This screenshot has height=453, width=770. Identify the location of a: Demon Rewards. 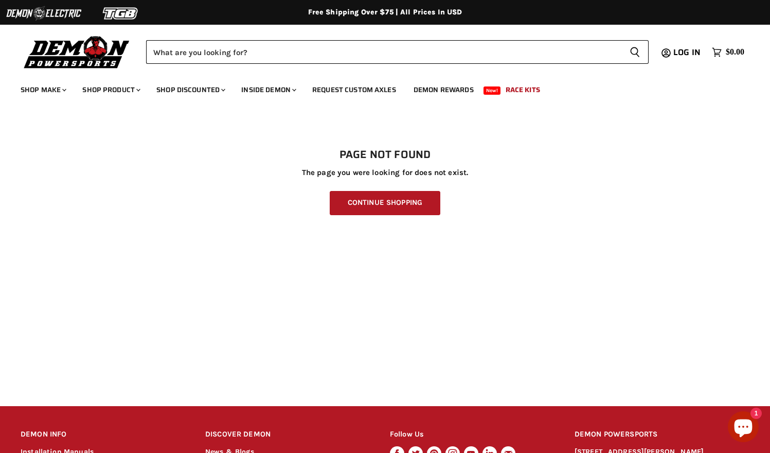
(443, 89).